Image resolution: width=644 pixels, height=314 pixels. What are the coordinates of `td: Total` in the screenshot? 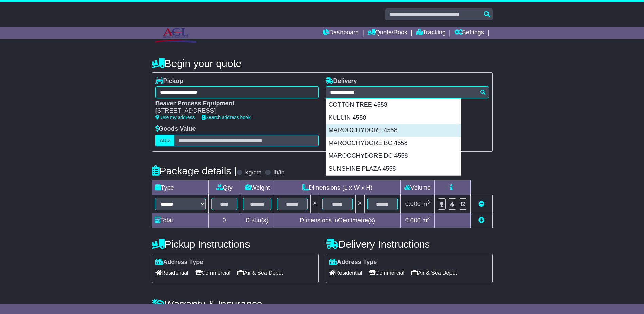 It's located at (180, 220).